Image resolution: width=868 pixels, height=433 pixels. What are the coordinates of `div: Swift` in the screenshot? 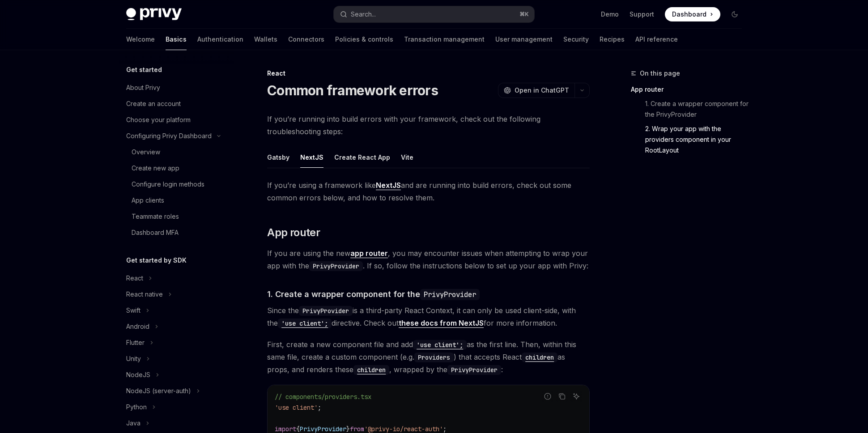 It's located at (133, 311).